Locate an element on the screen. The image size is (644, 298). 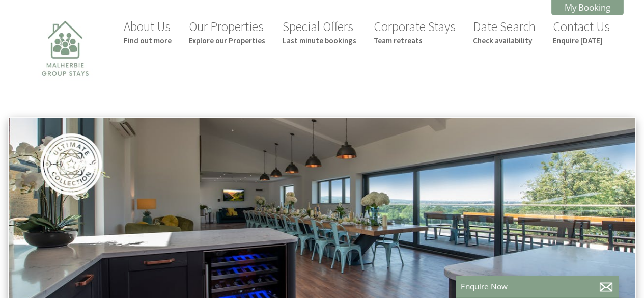
a: About UsFind out more is located at coordinates (147, 32).